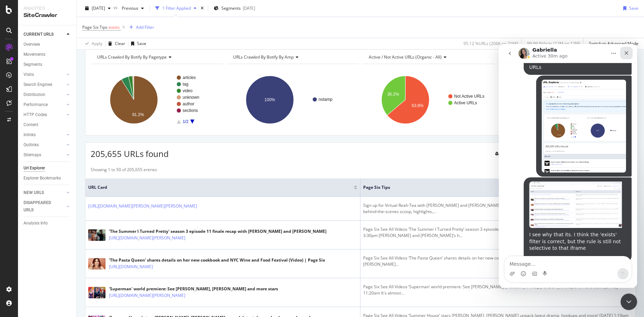  What do you see at coordinates (45, 6) in the screenshot?
I see `h1: Gabriella` at bounding box center [45, 6].